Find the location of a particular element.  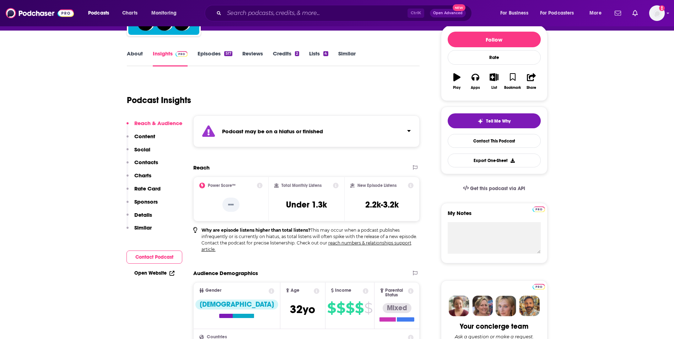

div: 4 is located at coordinates (325, 54).